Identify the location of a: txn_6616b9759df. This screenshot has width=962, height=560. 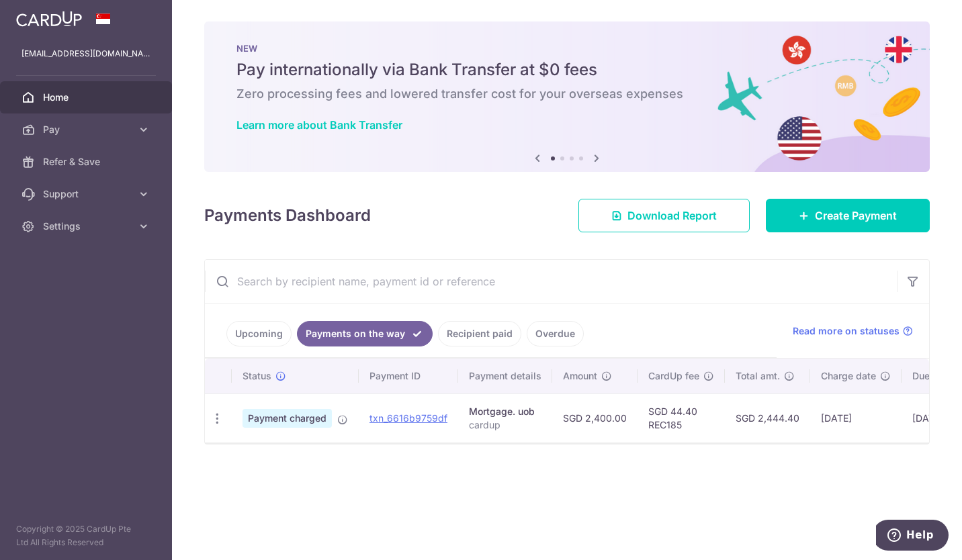
(408, 417).